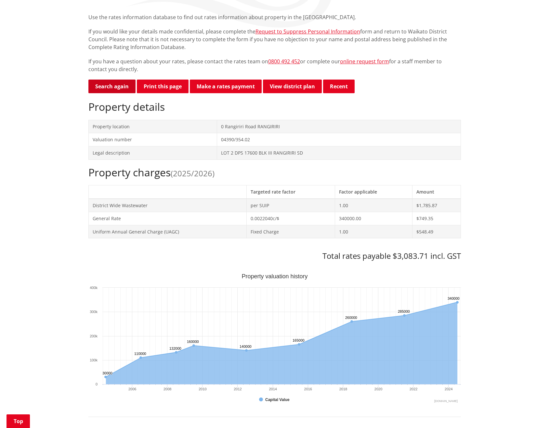  Describe the element at coordinates (339, 153) in the screenshot. I see `td: LOT 2 DPS 17600 BLK III RANGIRIRI SD` at that location.